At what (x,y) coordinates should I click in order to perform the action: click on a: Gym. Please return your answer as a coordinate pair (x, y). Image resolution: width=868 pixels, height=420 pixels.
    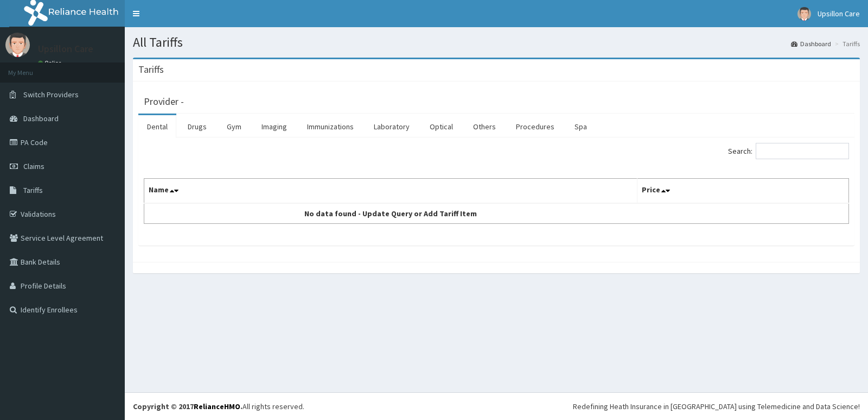
    Looking at the image, I should click on (233, 126).